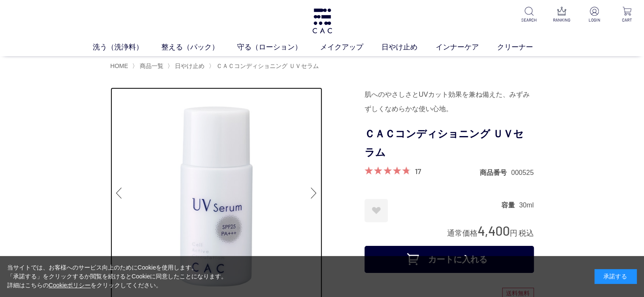 The height and width of the screenshot is (297, 644). What do you see at coordinates (526, 205) in the screenshot?
I see `dd: 30ml` at bounding box center [526, 205].